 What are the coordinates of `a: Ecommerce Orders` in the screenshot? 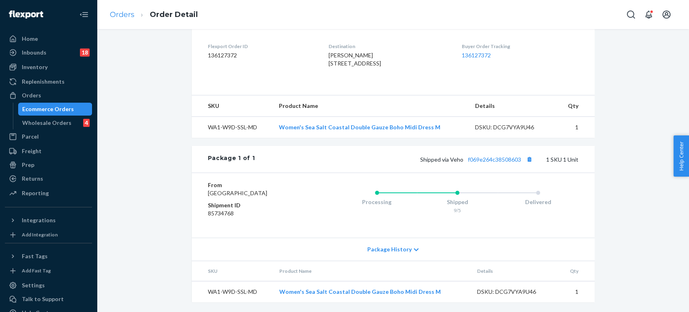 It's located at (55, 109).